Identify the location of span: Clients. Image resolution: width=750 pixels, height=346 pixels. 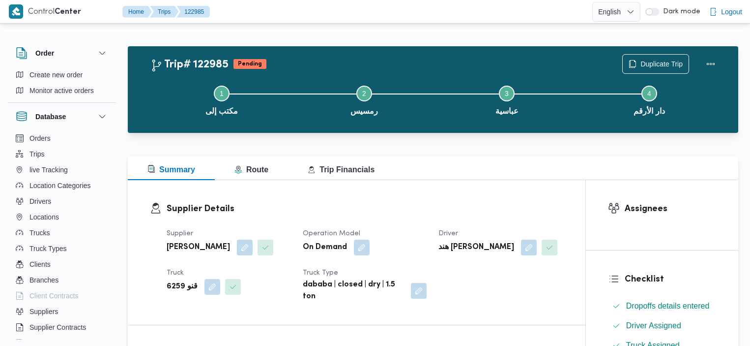
(40, 264).